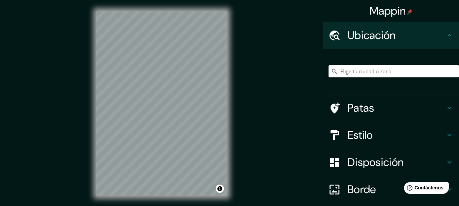 This screenshot has width=459, height=206. I want to click on input: Elige tu ciudad o zona, so click(393, 71).